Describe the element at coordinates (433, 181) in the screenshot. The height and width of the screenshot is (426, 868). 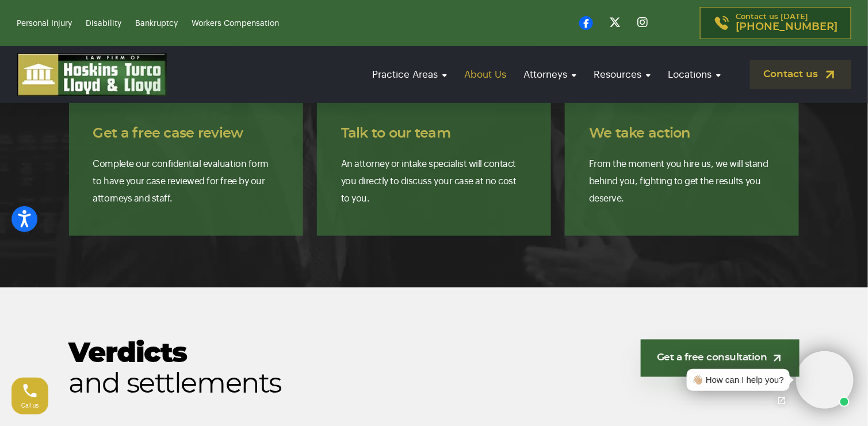
I see `p: An attorney or intake specialist will contact you directly to discuss your case at no cost to you.` at that location.